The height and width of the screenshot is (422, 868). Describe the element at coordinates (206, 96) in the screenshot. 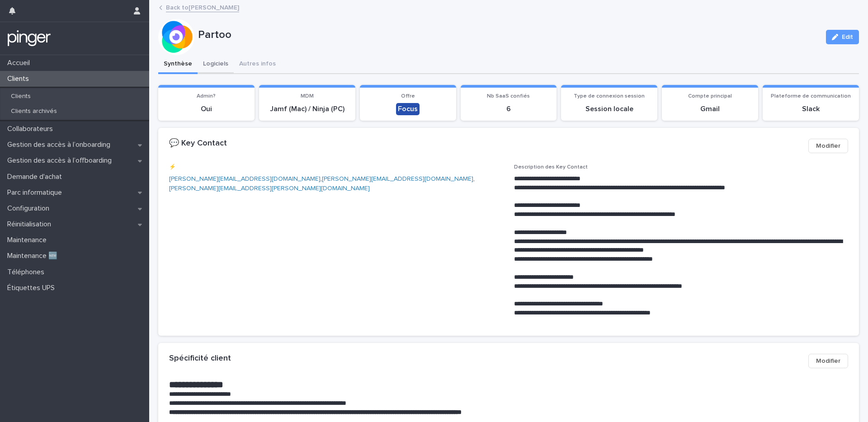

I see `span: Admin?` at that location.